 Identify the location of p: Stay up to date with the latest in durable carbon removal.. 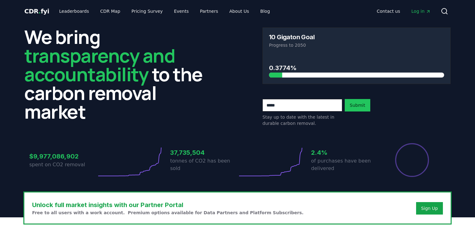
(303, 120).